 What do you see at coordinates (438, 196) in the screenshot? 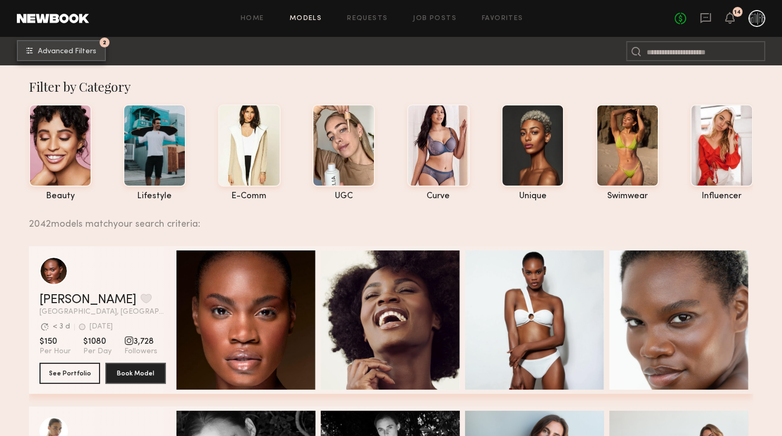
I see `div: curve` at bounding box center [438, 196].